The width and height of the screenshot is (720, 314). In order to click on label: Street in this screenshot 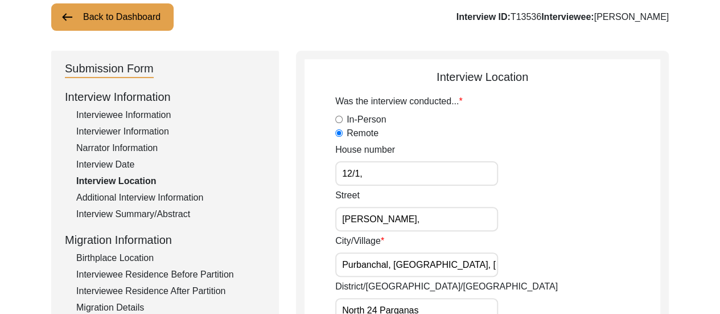, I will do `click(347, 195)`.